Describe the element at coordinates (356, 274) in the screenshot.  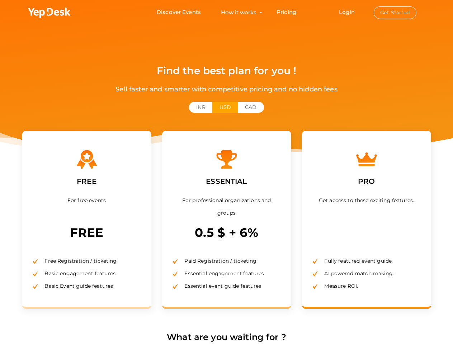
I see `span: AI powered match making.` at that location.